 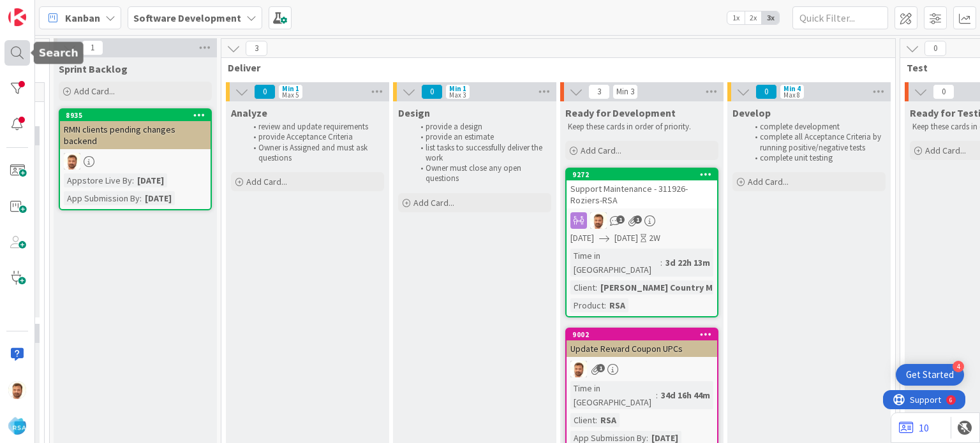 What do you see at coordinates (815, 127) in the screenshot?
I see `li: complete development` at bounding box center [815, 127].